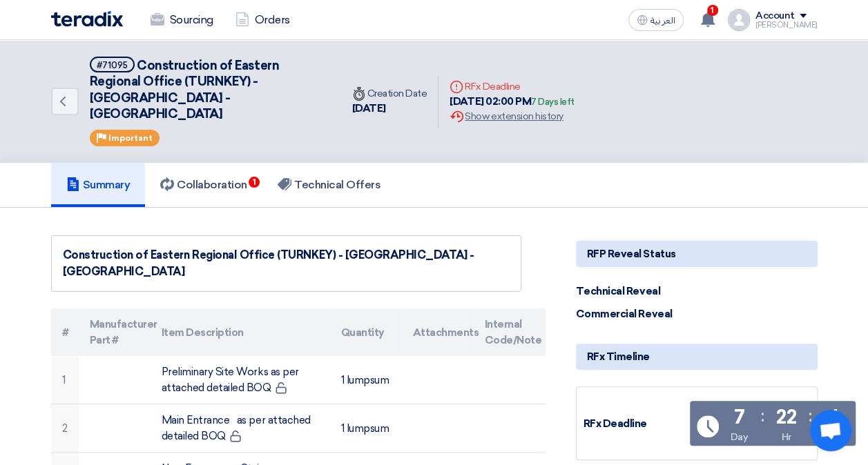  What do you see at coordinates (656, 20) in the screenshot?
I see `button: العربية` at bounding box center [656, 20].